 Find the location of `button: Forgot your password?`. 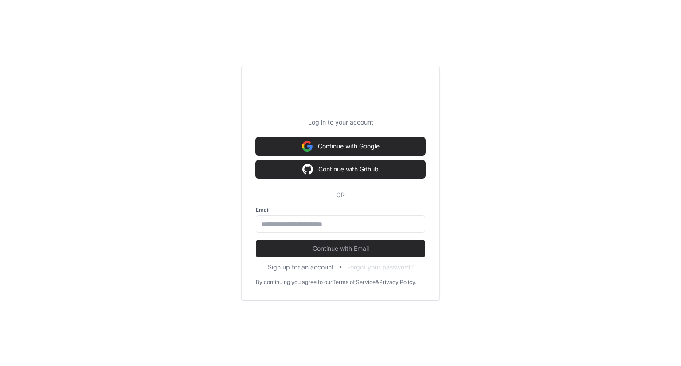

button: Forgot your password? is located at coordinates (381, 268).